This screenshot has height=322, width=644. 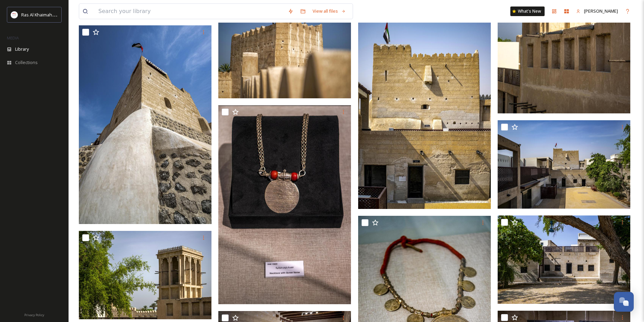 I want to click on div: View all files, so click(x=329, y=11).